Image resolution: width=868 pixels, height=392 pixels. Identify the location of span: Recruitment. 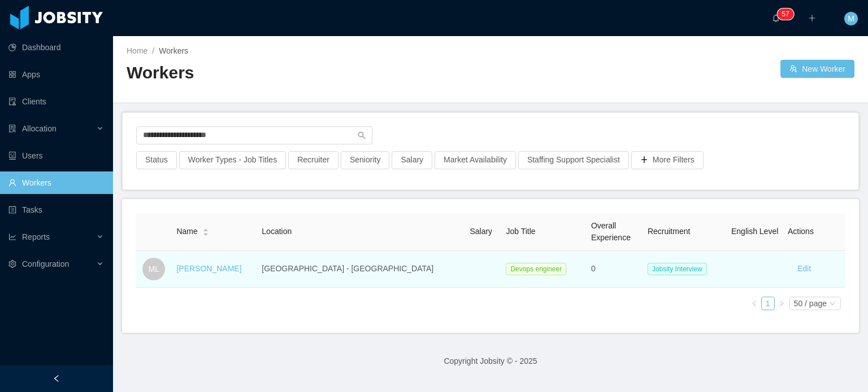
(668, 231).